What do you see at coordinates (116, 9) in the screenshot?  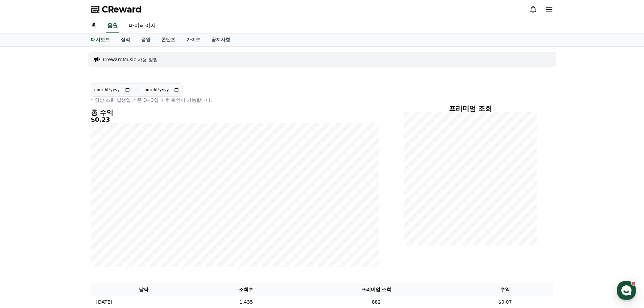 I see `a: CReward` at bounding box center [116, 9].